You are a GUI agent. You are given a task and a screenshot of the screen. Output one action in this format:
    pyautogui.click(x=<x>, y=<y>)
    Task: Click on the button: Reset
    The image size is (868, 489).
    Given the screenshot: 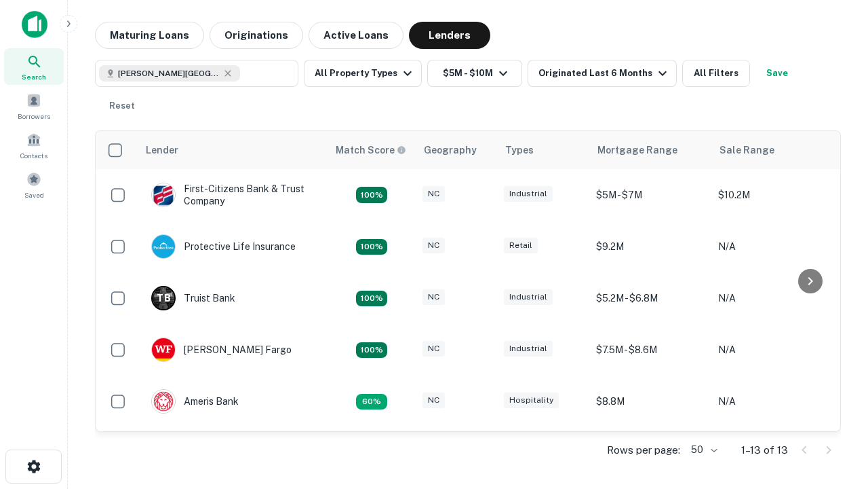 What is the action you would take?
    pyautogui.click(x=122, y=106)
    